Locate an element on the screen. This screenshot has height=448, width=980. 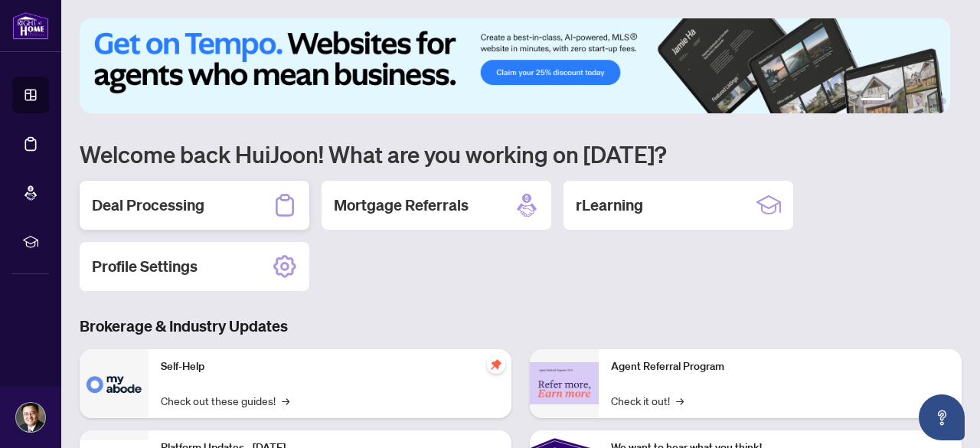
p: Agent Referral Program is located at coordinates (780, 367).